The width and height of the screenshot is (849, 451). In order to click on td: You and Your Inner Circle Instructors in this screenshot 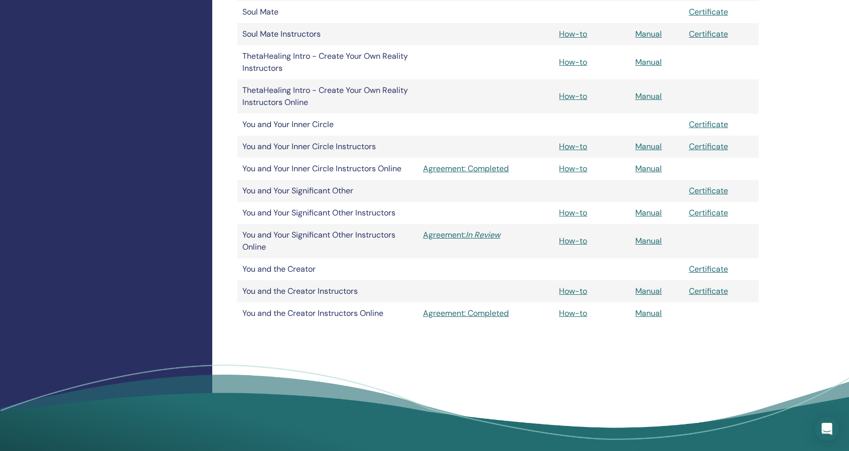, I will do `click(328, 146)`.